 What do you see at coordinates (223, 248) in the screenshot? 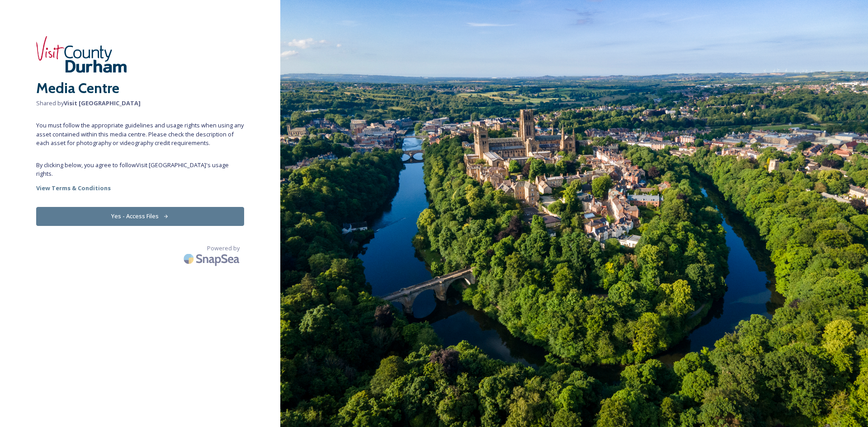
I see `span: Powered by` at bounding box center [223, 248].